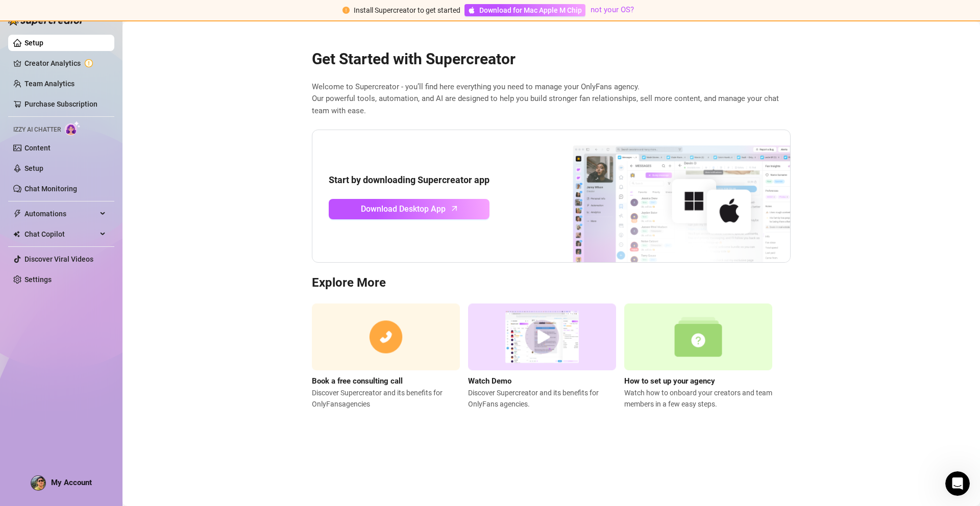  Describe the element at coordinates (17, 214) in the screenshot. I see `span: thunderbolt` at that location.